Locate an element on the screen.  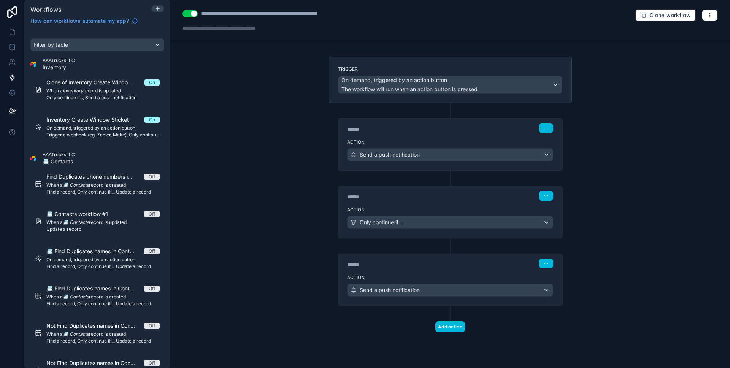
button: On demand, triggered by an action buttonThe workflow will run when an action button is pressed is located at coordinates (450, 85).